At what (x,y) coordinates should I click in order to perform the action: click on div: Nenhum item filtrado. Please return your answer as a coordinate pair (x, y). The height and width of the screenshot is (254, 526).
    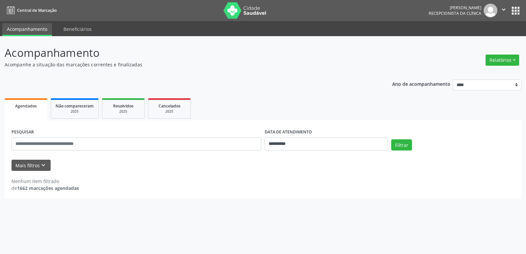
    Looking at the image, I should click on (45, 181).